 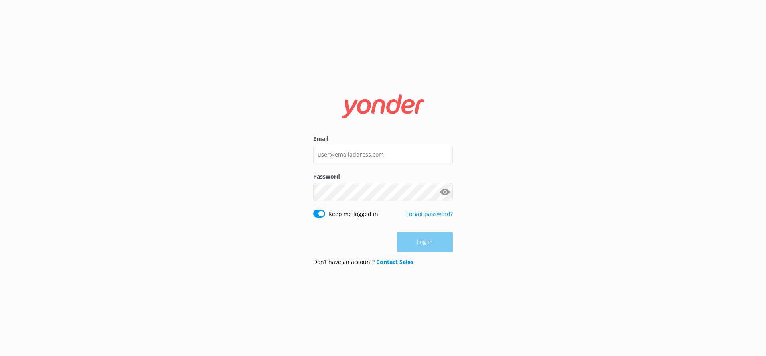 What do you see at coordinates (395, 262) in the screenshot?
I see `a: Contact Sales` at bounding box center [395, 262].